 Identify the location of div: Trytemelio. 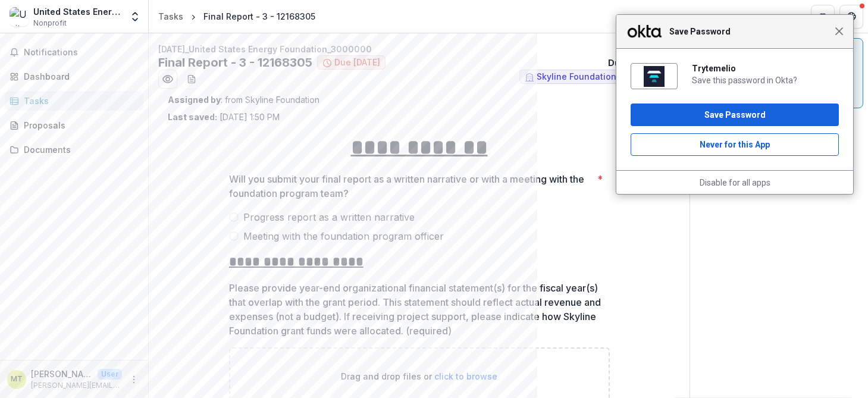
(765, 69).